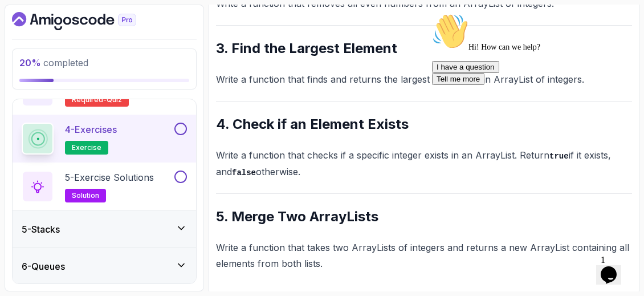  I want to click on a: Dashboard, so click(87, 21).